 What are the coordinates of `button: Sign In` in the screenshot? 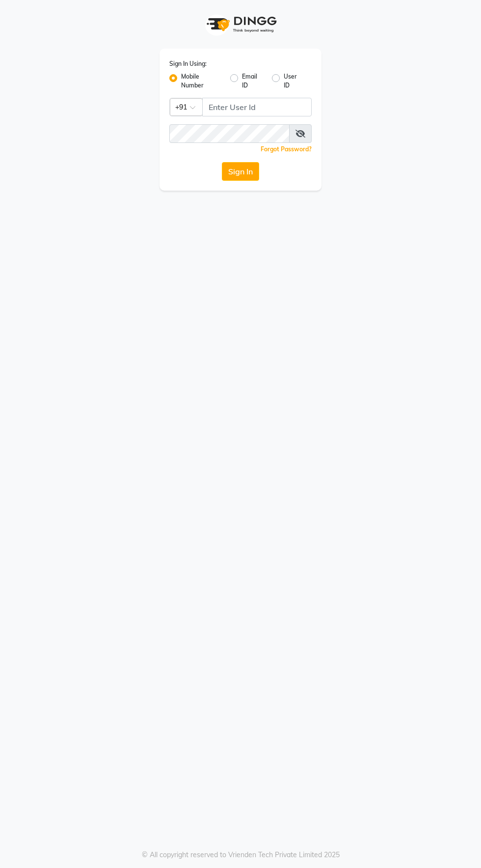 It's located at (241, 171).